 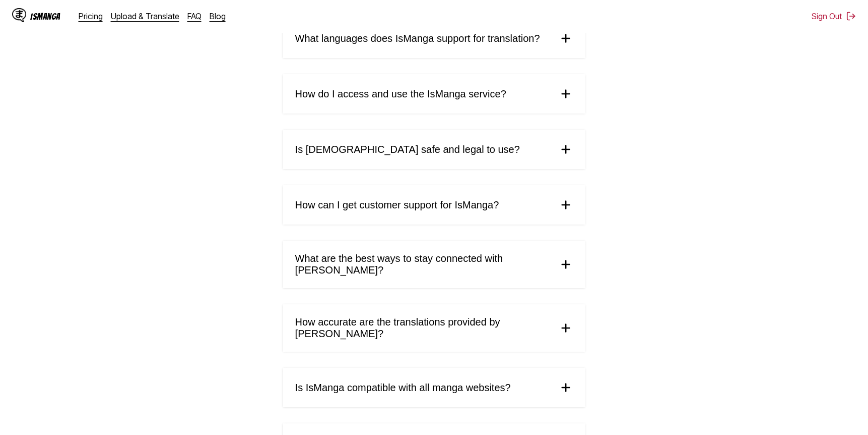 I want to click on a: IsManga LogoIsManga, so click(x=45, y=16).